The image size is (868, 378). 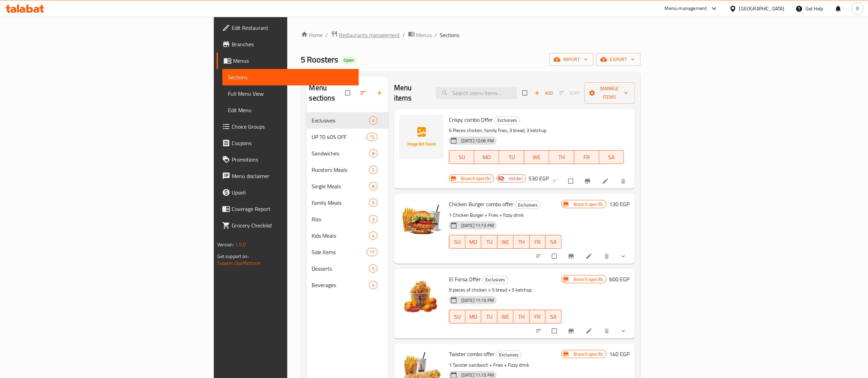 I want to click on span: 17, so click(x=372, y=252).